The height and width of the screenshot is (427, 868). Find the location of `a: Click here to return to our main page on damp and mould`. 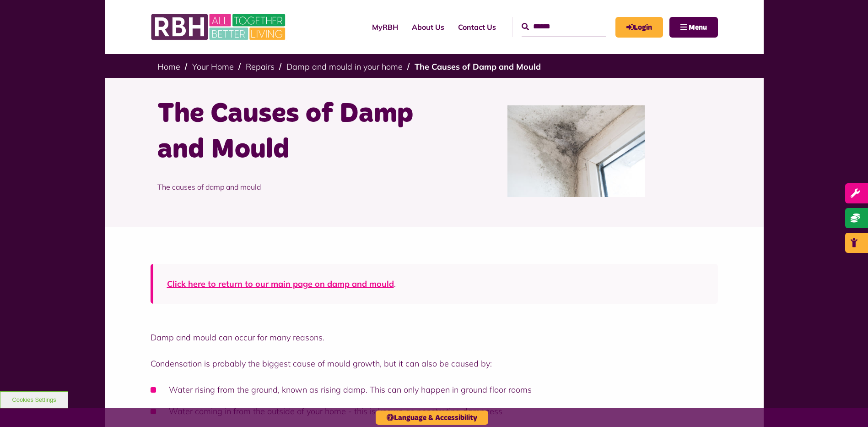

a: Click here to return to our main page on damp and mould is located at coordinates (281, 284).